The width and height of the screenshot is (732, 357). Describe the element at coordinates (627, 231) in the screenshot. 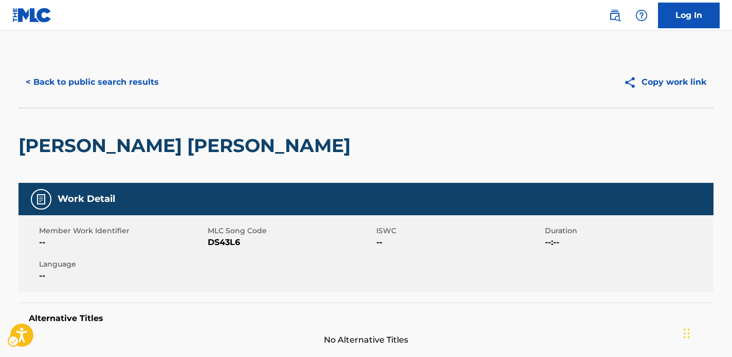

I see `span: Duration` at that location.